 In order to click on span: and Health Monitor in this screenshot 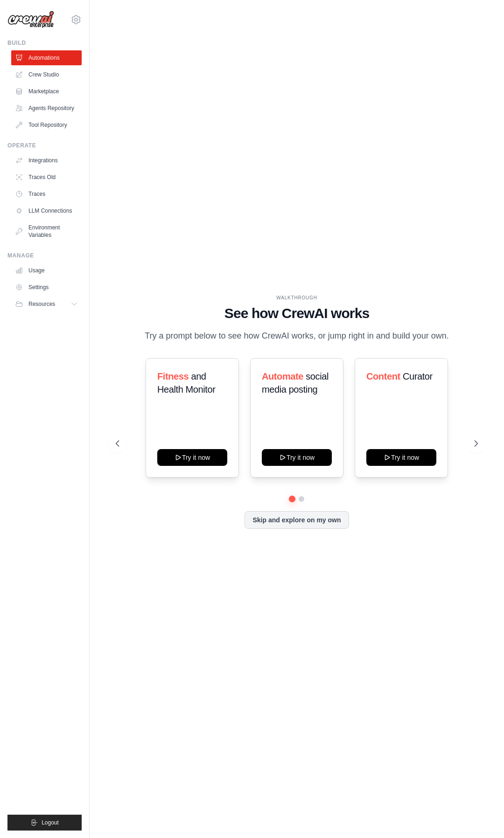, I will do `click(186, 383)`.